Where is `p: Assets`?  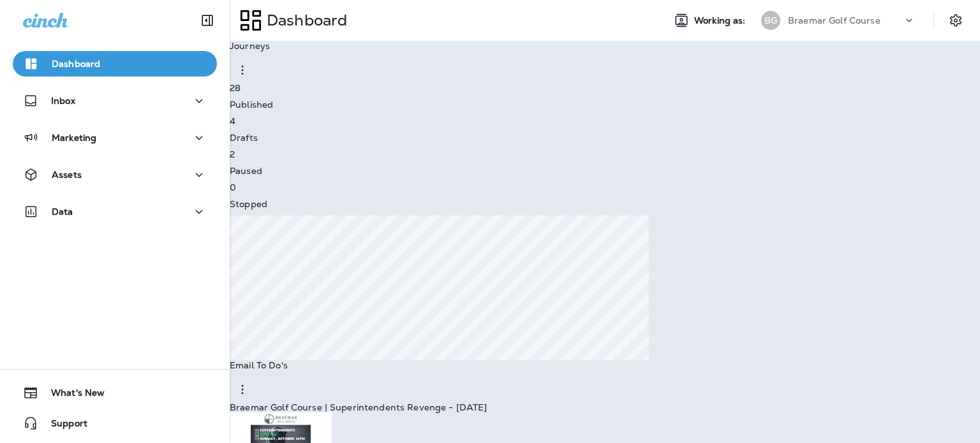 p: Assets is located at coordinates (66, 175).